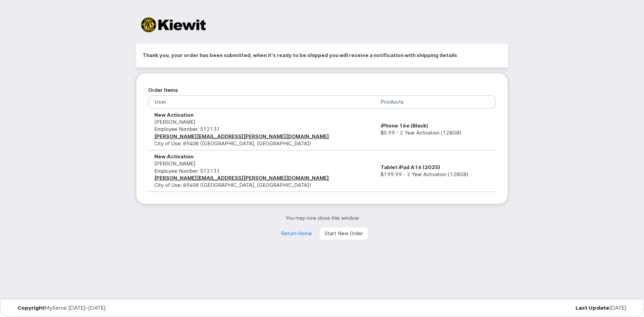  What do you see at coordinates (322, 90) in the screenshot?
I see `h2: Order Items` at bounding box center [322, 90].